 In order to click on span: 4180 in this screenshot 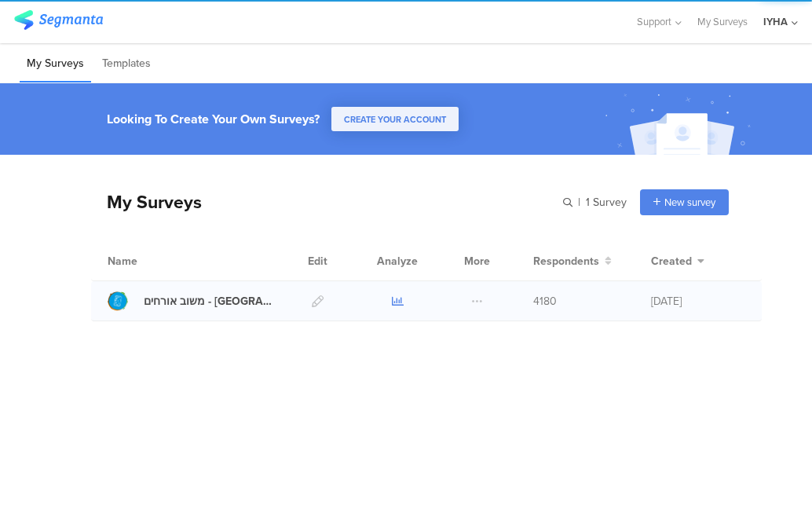, I will do `click(545, 301)`.